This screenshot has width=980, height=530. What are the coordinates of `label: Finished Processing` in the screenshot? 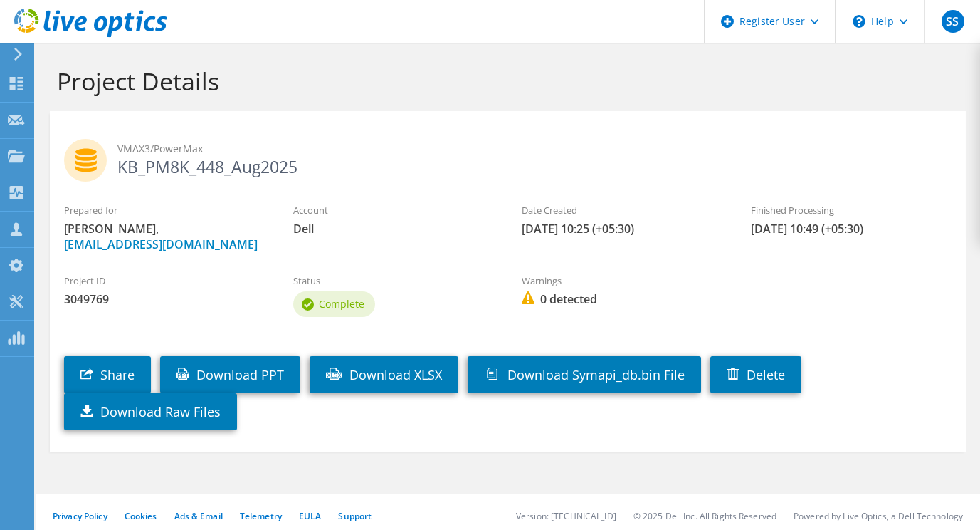 It's located at (851, 210).